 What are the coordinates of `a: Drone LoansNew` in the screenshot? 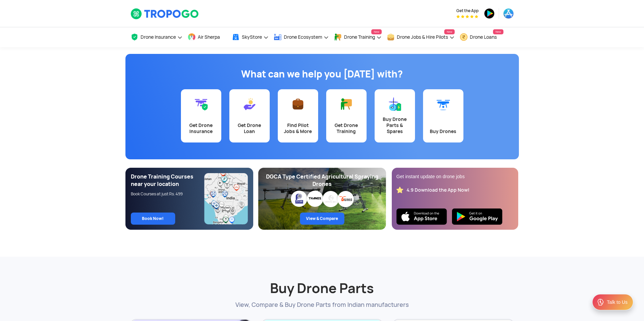 It's located at (482, 37).